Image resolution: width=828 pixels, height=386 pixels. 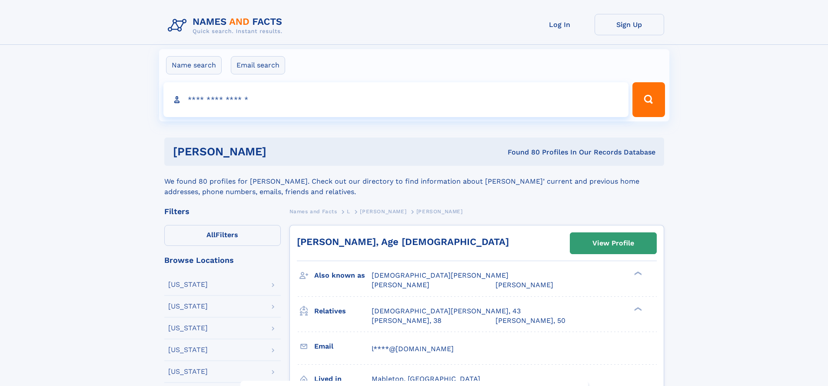 What do you see at coordinates (313, 211) in the screenshot?
I see `a: Names and Facts` at bounding box center [313, 211].